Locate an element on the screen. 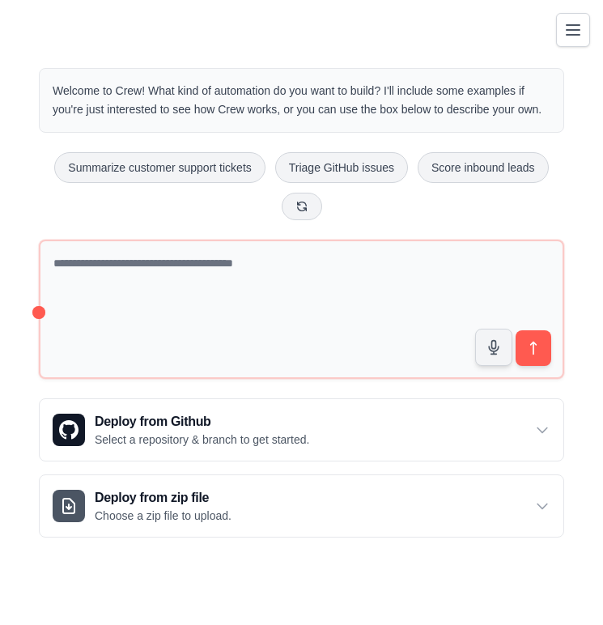 The width and height of the screenshot is (603, 625). button: Summarize customer support tickets is located at coordinates (160, 168).